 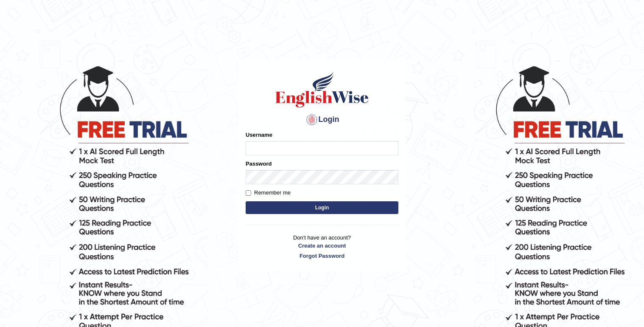 What do you see at coordinates (322, 207) in the screenshot?
I see `button: Login` at bounding box center [322, 207].